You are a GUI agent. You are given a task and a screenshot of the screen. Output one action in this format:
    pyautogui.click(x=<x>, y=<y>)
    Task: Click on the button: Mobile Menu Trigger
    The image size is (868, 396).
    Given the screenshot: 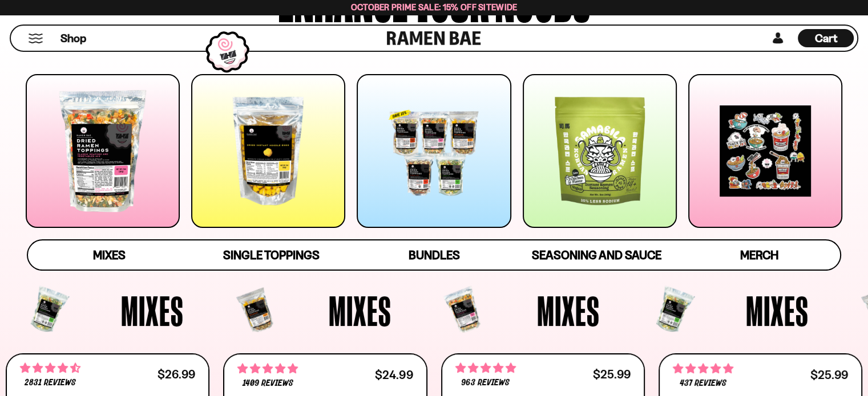 What is the action you would take?
    pyautogui.click(x=36, y=38)
    